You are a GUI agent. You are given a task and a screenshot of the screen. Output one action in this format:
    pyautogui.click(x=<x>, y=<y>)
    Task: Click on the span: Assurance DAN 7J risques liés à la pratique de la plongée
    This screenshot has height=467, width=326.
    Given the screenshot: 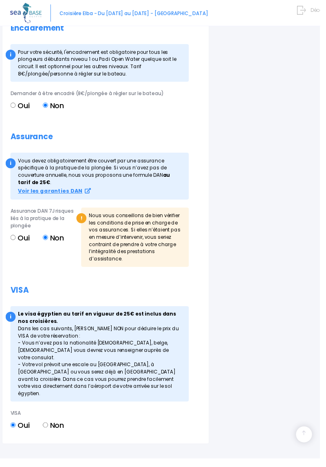 What is the action you would take?
    pyautogui.click(x=43, y=222)
    